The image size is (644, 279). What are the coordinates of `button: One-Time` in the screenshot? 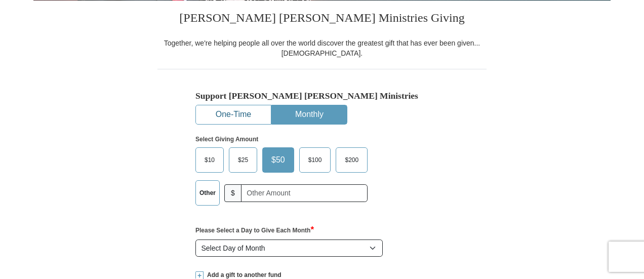 It's located at (234, 114).